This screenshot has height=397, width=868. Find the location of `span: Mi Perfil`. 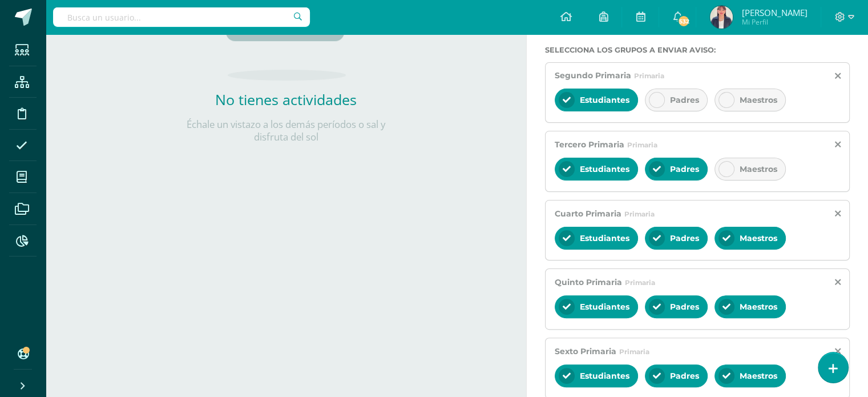

span: Mi Perfil is located at coordinates (774, 22).